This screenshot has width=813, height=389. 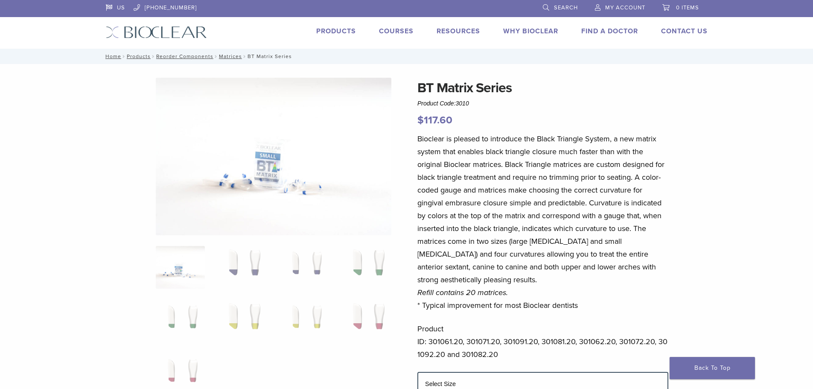 I want to click on span: Search, so click(x=566, y=8).